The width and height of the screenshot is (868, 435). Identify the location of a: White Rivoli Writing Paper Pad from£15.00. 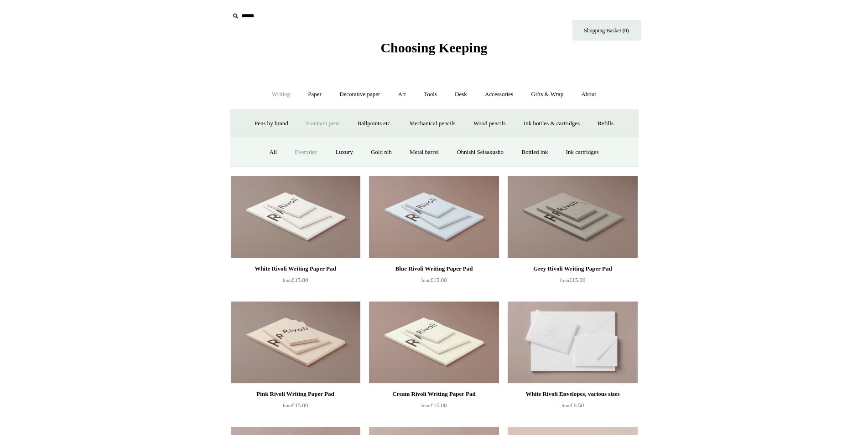
(295, 282).